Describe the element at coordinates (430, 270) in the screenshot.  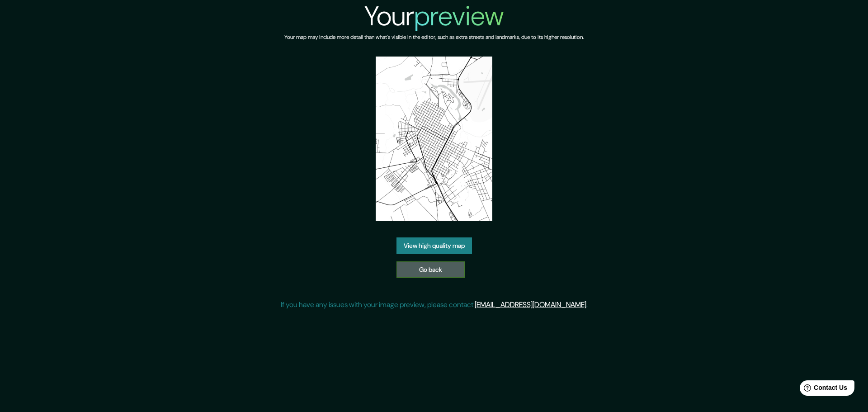
I see `a: Go back` at that location.